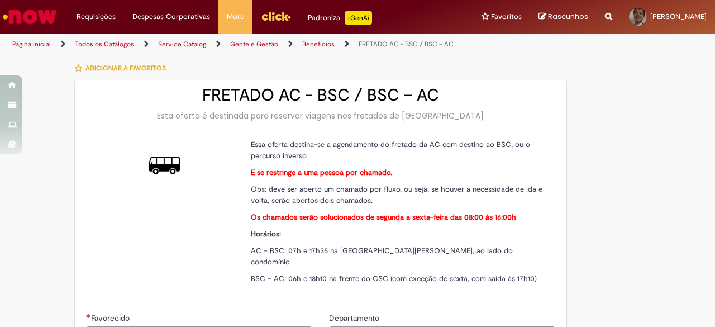  Describe the element at coordinates (104, 44) in the screenshot. I see `a: Todos os Catálogos` at that location.